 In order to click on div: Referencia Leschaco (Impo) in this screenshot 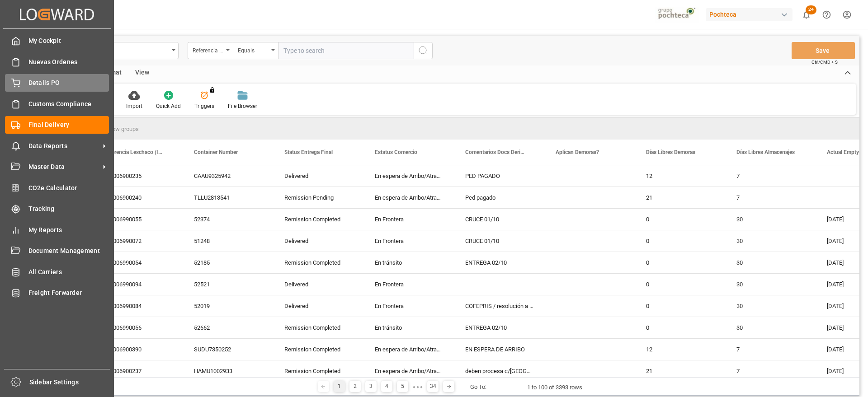, I will do `click(208, 49)`.